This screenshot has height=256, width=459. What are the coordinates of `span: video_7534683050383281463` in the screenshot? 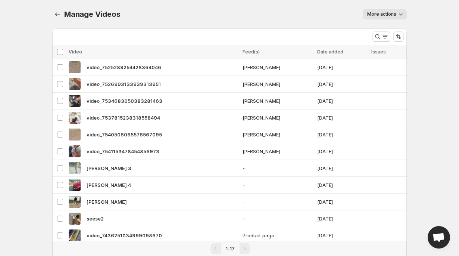 It's located at (124, 101).